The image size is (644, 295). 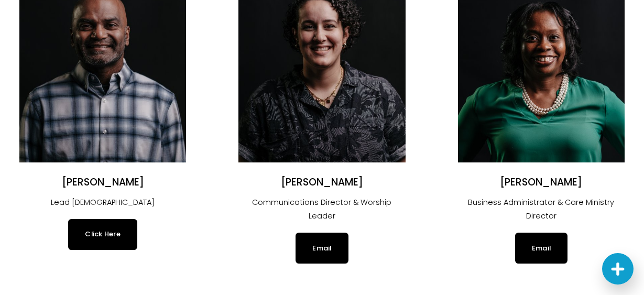 What do you see at coordinates (103, 234) in the screenshot?
I see `a: Click Here` at bounding box center [103, 234].